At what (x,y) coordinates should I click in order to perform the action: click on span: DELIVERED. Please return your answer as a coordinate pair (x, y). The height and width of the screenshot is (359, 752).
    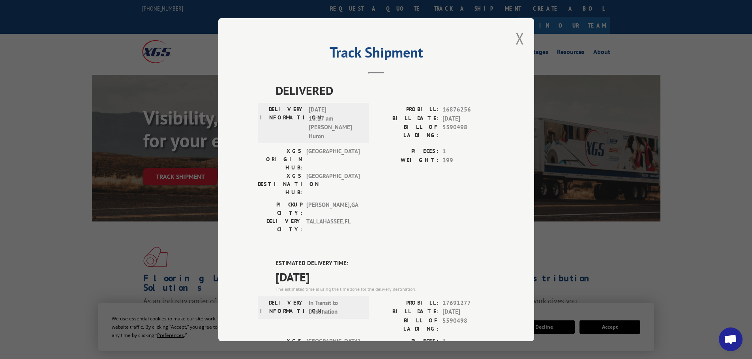
    Looking at the image, I should click on (385, 90).